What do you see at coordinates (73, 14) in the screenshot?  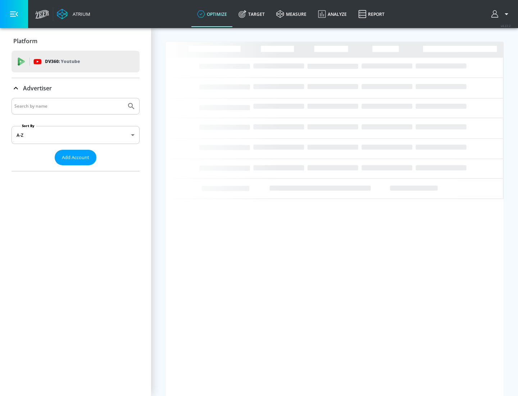 I see `a: Atrium` at bounding box center [73, 14].